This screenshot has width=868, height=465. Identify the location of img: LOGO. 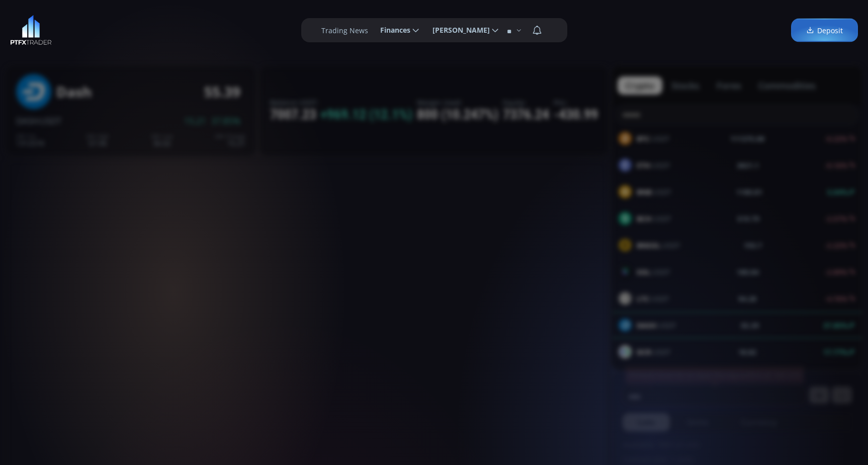
(31, 30).